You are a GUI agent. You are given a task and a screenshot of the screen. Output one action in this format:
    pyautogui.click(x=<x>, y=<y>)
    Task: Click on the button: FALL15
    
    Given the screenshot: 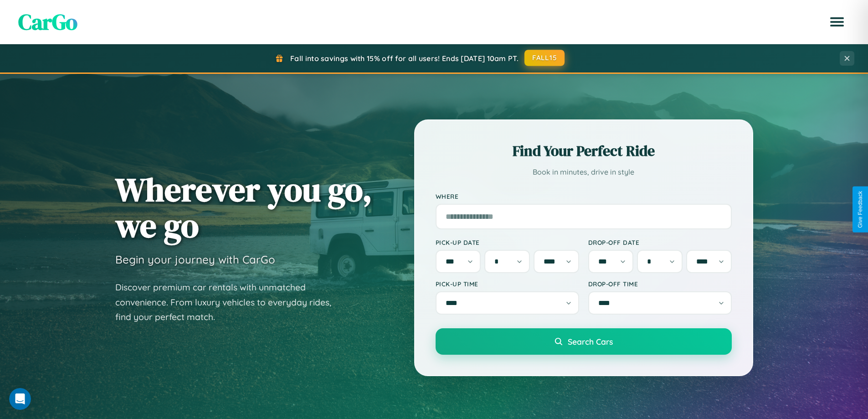 What is the action you would take?
    pyautogui.click(x=545, y=58)
    